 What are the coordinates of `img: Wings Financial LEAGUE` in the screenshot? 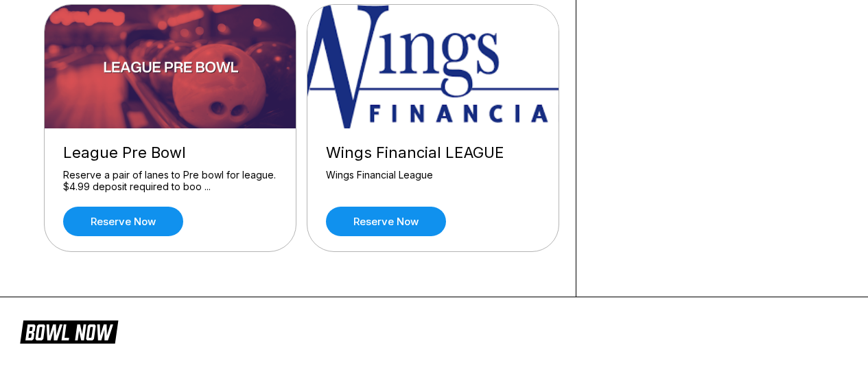 It's located at (434, 67).